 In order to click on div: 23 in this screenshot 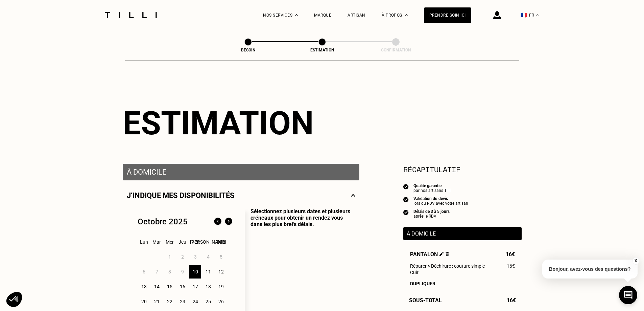, I will do `click(182, 301)`.